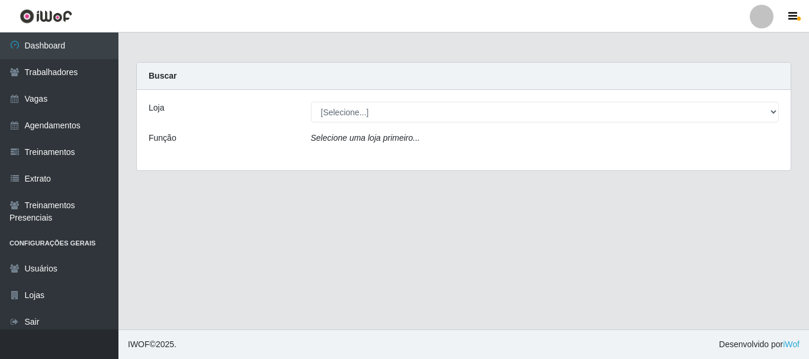 This screenshot has width=809, height=359. I want to click on span: Desenvolvido por, so click(759, 345).